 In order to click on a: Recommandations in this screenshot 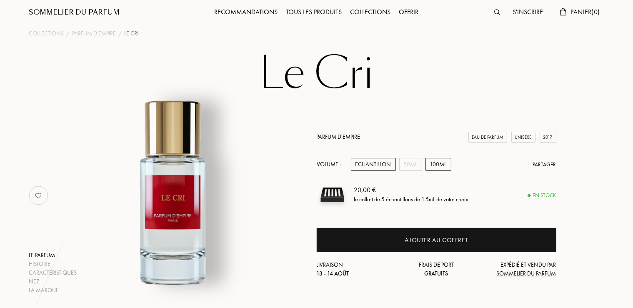, I will do `click(246, 12)`.